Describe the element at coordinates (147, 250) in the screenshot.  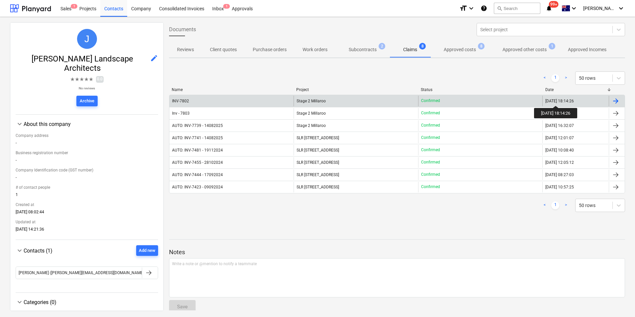
I see `button: Add new` at that location.